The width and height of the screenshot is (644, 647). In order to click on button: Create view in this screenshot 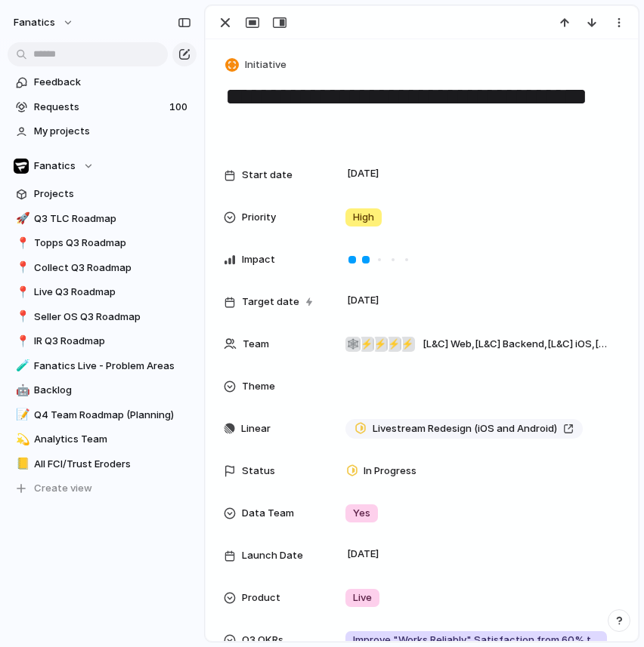, I will do `click(102, 489)`.